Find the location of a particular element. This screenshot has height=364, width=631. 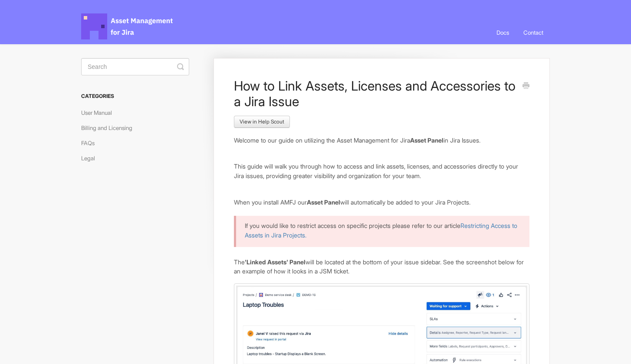

p: This guide will walk you through how to access and link assets, licenses, and accessories directl... is located at coordinates (382, 171).